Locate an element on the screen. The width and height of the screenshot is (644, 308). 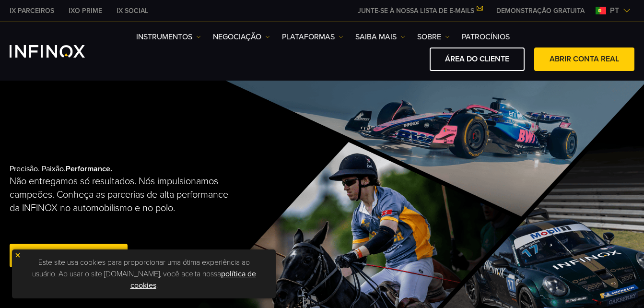
div: Precisão. Paixão. is located at coordinates (150, 217).